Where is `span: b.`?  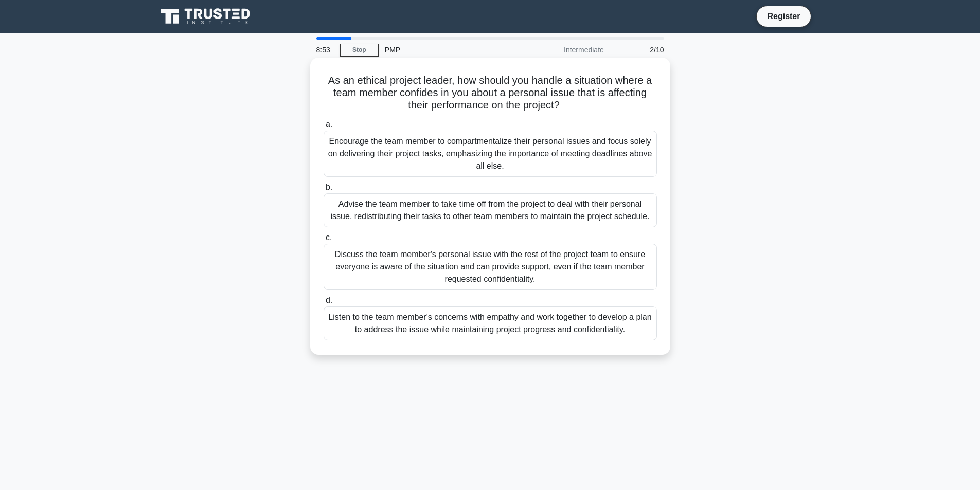 span: b. is located at coordinates (329, 187).